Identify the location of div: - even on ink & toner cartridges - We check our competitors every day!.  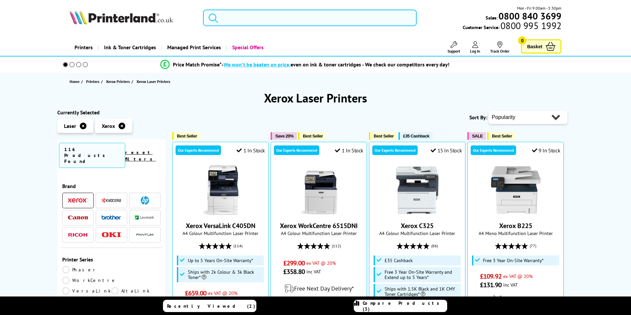
(335, 65).